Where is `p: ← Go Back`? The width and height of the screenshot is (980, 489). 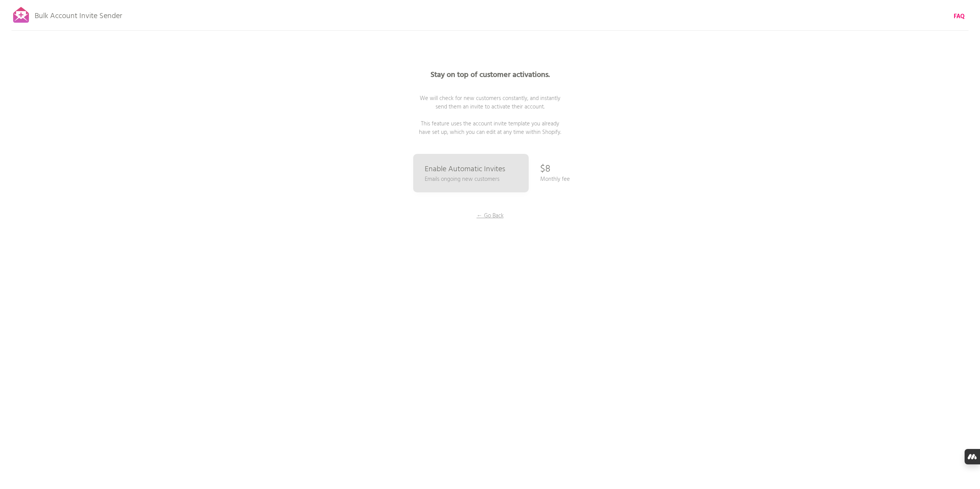
p: ← Go Back is located at coordinates (490, 216).